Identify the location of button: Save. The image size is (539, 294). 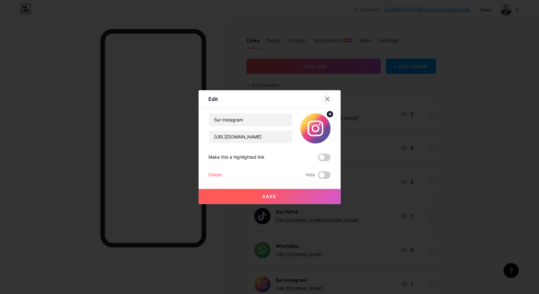
(270, 197).